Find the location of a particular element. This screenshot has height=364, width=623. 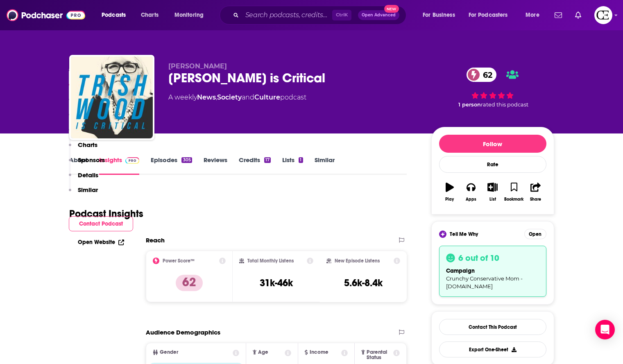

h2: Power Score™ is located at coordinates (178, 261).